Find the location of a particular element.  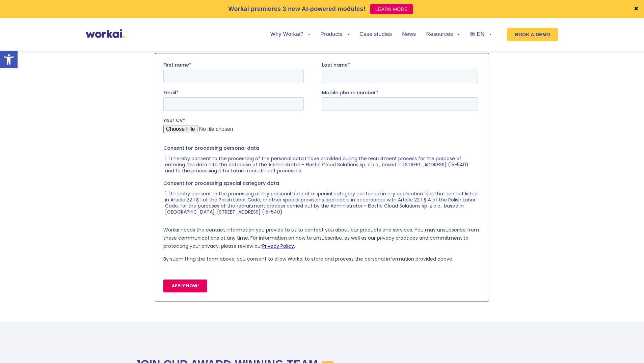

span: Mobile phone number is located at coordinates (186, 31).